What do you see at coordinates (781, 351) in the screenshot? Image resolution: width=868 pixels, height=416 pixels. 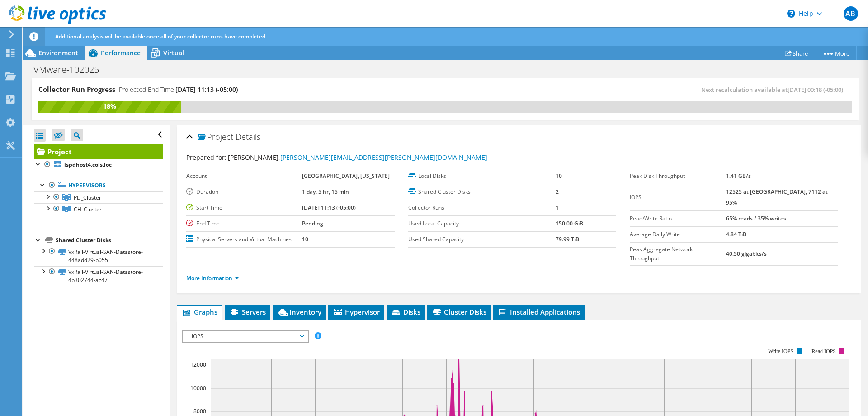 I see `text: Write IOPS` at bounding box center [781, 351].